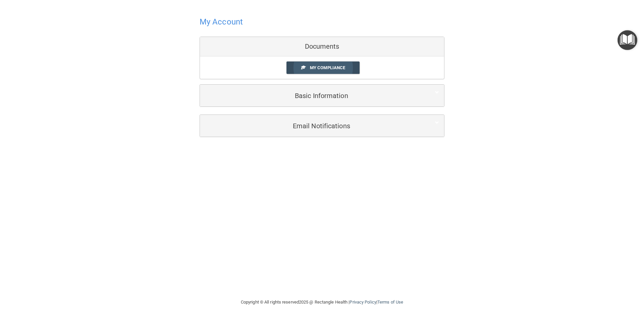 This screenshot has width=644, height=320. What do you see at coordinates (628, 40) in the screenshot?
I see `button: Open Resource Center` at bounding box center [628, 40].